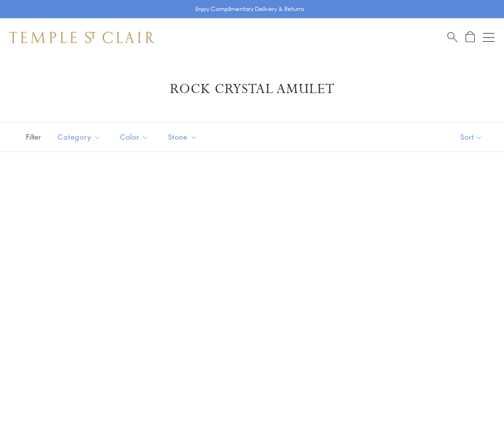 This screenshot has width=504, height=426. Describe the element at coordinates (250, 9) in the screenshot. I see `p: Enjoy Complimentary Delivery & Returns` at that location.